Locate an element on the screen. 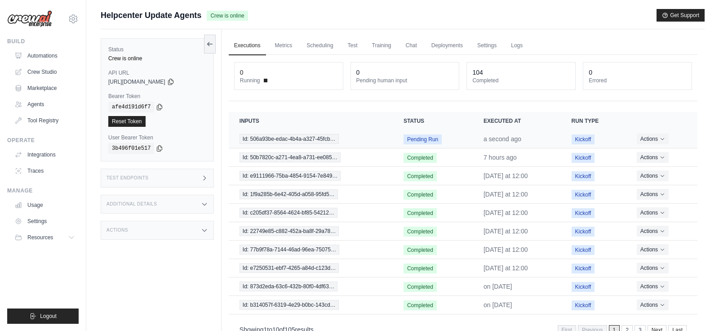 The width and height of the screenshot is (719, 331). code: 3b496f01e517 is located at coordinates (131, 148).